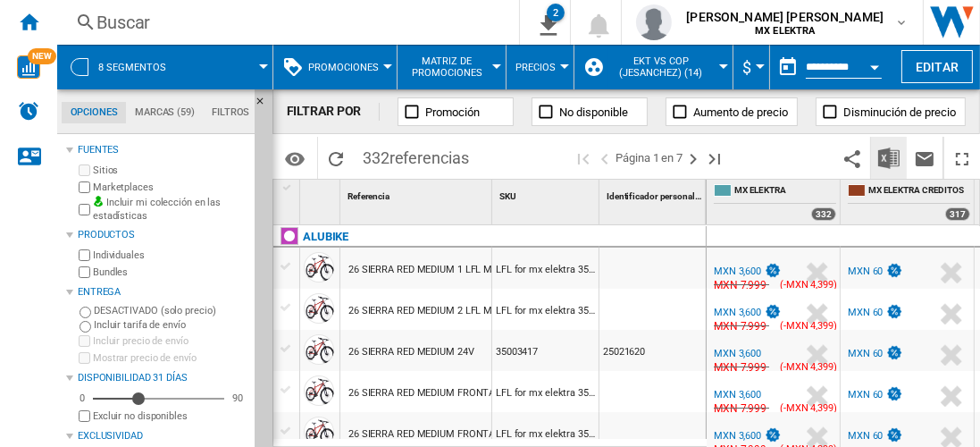 The height and width of the screenshot is (447, 980). What do you see at coordinates (163, 293) in the screenshot?
I see `div: Entrega` at bounding box center [163, 293].